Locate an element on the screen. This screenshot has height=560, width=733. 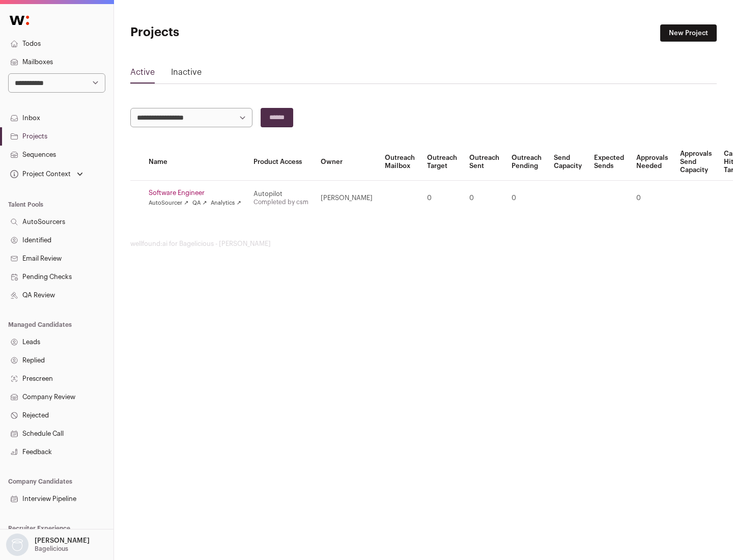
a: AutoSourcer ↗ is located at coordinates (168, 203).